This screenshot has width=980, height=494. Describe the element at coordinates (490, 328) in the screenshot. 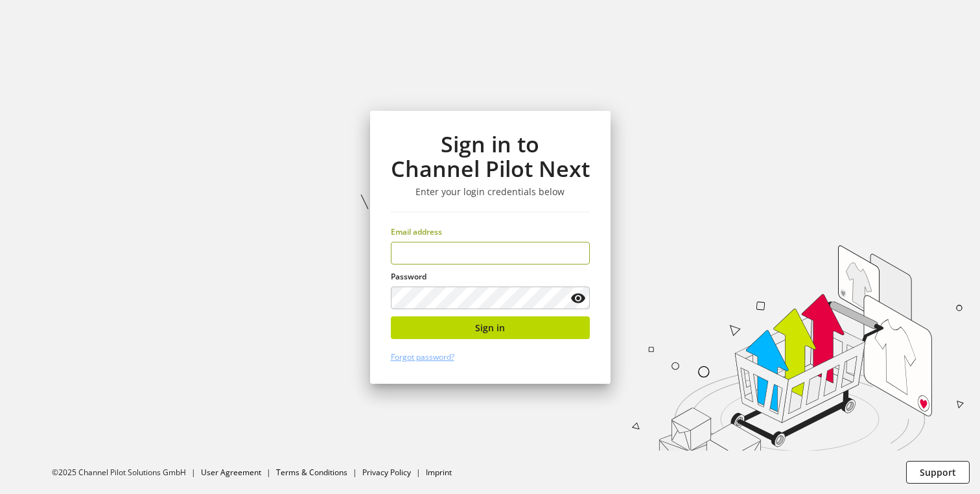

I see `button: Sign in` at that location.